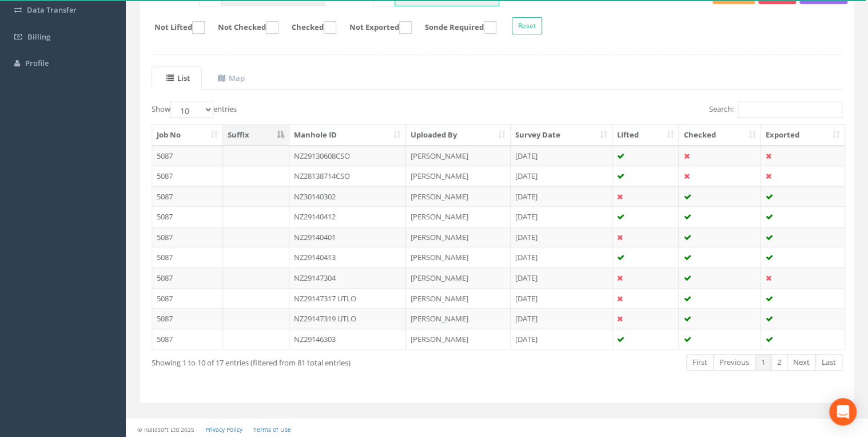  What do you see at coordinates (526, 26) in the screenshot?
I see `button: Reset` at bounding box center [526, 26].